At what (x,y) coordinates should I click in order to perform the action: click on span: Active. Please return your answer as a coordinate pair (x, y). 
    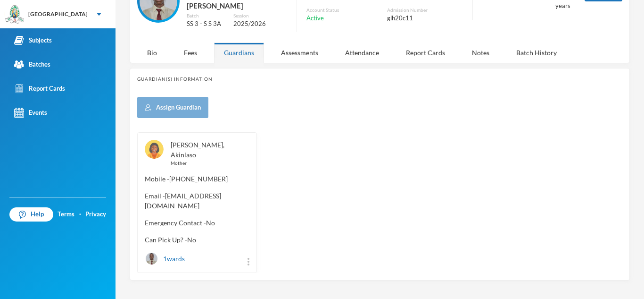
    Looking at the image, I should click on (315, 18).